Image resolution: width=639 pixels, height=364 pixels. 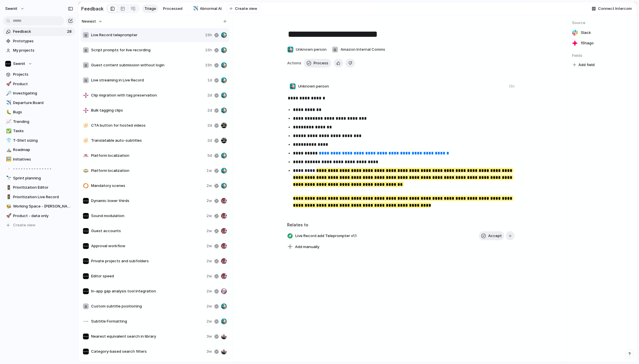 What do you see at coordinates (359, 50) in the screenshot?
I see `button: Amazon Internal Comms` at bounding box center [359, 50].